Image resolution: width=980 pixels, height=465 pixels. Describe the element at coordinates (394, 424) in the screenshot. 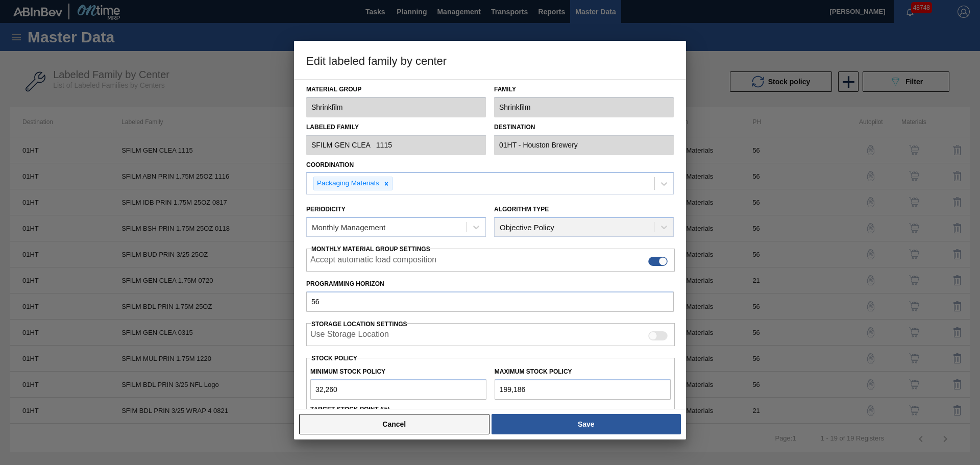

I see `button: Cancel` at that location.